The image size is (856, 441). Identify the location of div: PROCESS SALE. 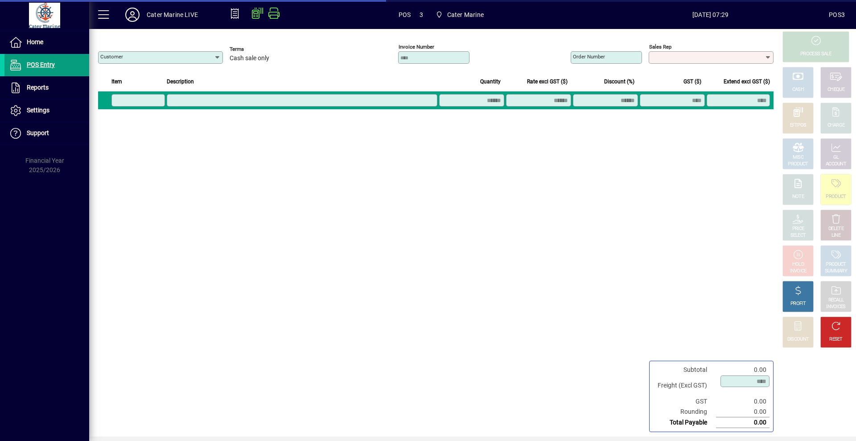
(816, 54).